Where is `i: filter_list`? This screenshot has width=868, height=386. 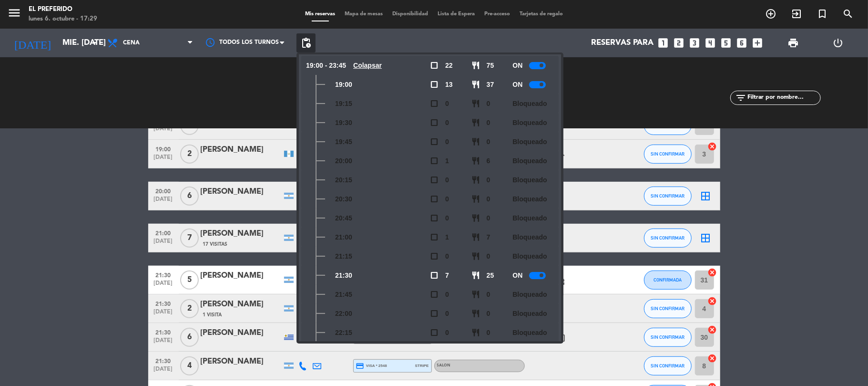 i: filter_list is located at coordinates (741, 98).